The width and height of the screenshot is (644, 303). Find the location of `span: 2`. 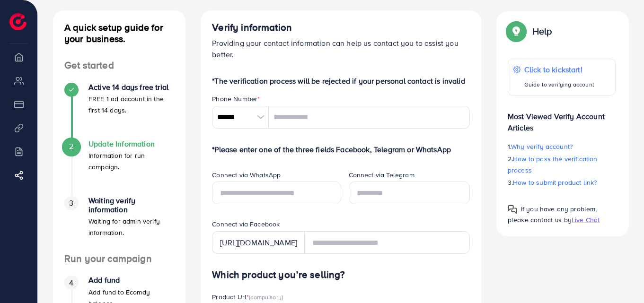

span: 2 is located at coordinates (71, 146).